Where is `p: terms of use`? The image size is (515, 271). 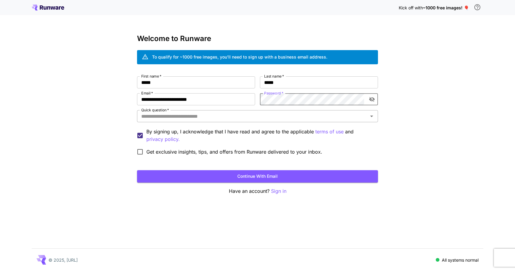
p: terms of use is located at coordinates (330, 131).